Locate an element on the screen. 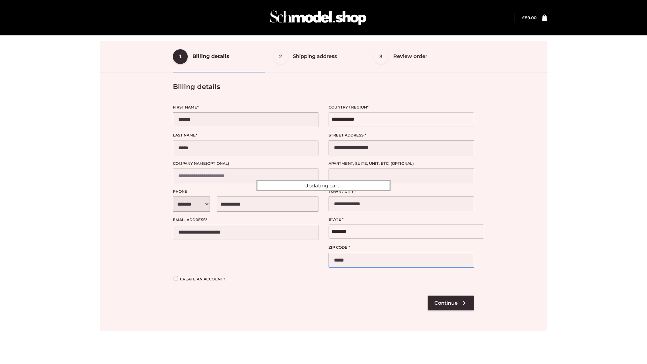  a: £89.00 is located at coordinates (529, 18).